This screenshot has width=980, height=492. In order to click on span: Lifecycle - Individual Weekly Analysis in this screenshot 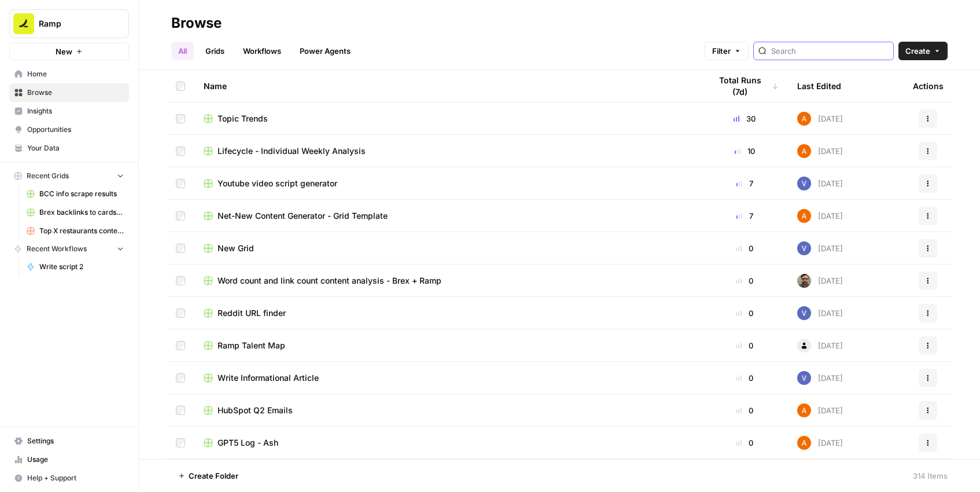, I will do `click(291, 151)`.